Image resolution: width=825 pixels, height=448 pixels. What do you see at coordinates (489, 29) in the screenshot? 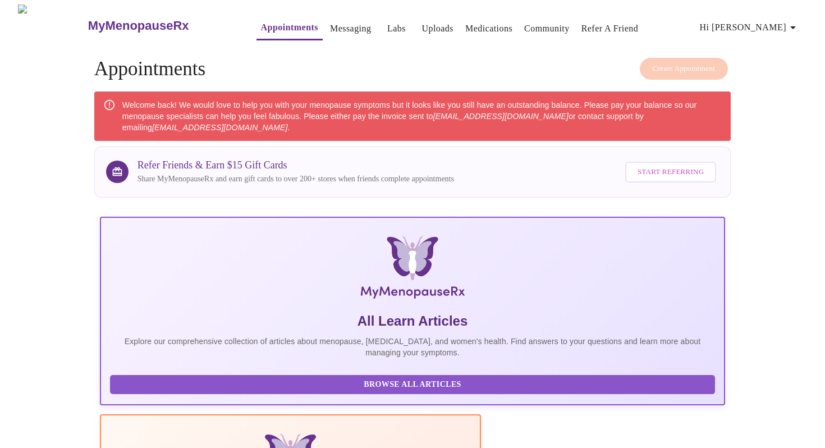
I see `a: Medications` at bounding box center [489, 29].